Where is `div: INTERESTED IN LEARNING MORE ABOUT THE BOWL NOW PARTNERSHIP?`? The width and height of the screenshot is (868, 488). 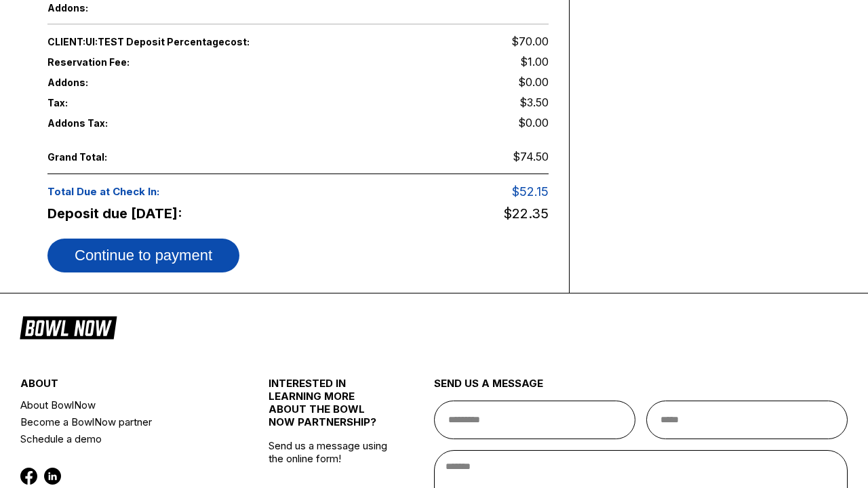
div: INTERESTED IN LEARNING MORE ABOUT THE BOWL NOW PARTNERSHIP? is located at coordinates (330, 408).